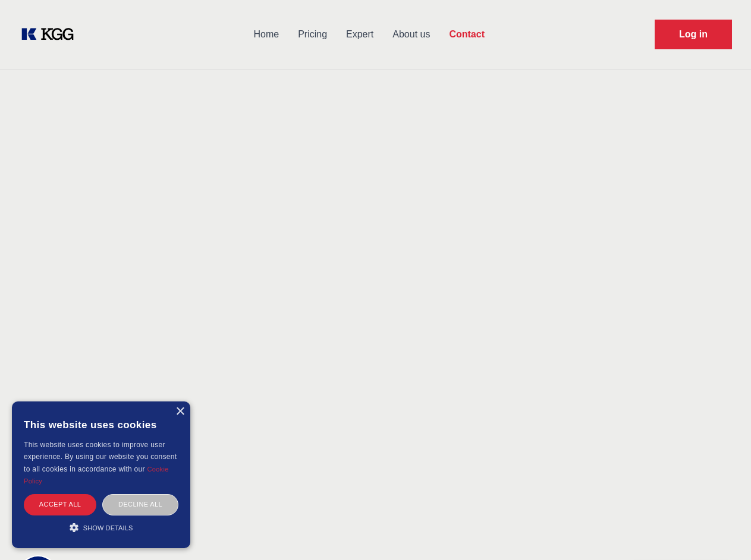  I want to click on div: Chat Widget, so click(721, 532).